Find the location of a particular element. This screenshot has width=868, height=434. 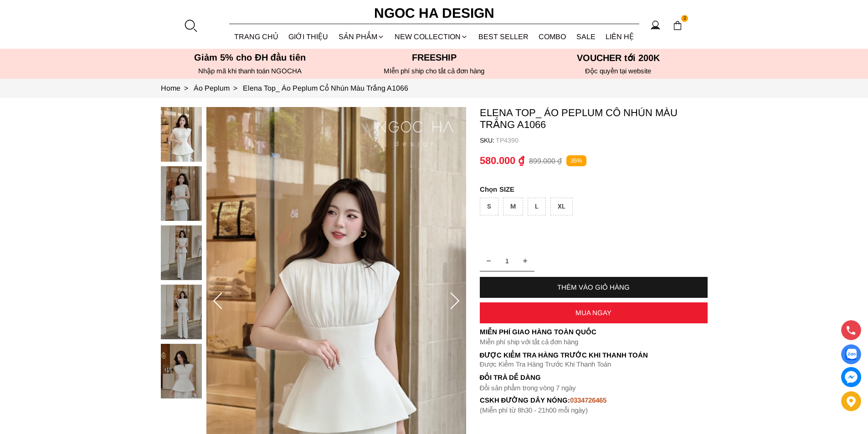

p: 580.000 ₫ is located at coordinates (502, 161).